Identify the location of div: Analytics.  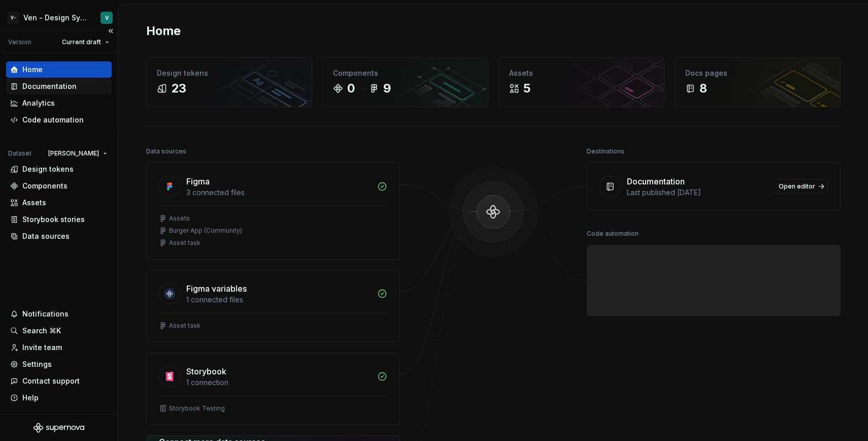
(39, 103).